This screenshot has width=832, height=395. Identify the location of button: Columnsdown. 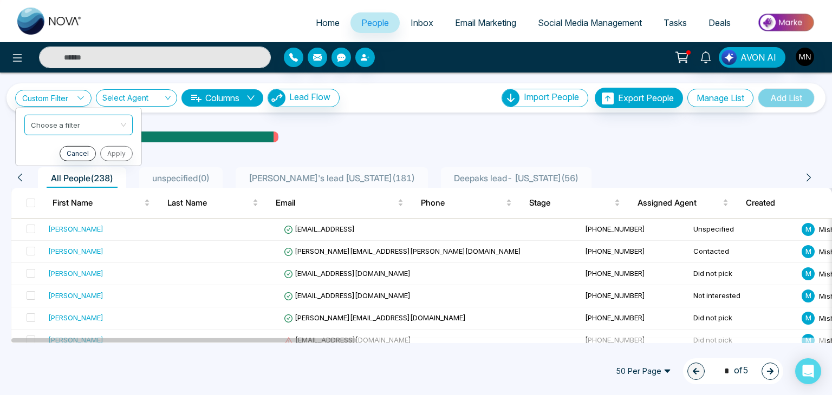
(222, 98).